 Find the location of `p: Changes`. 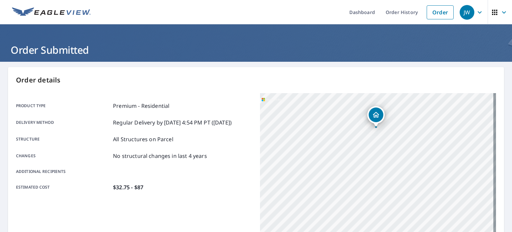

p: Changes is located at coordinates (63, 156).